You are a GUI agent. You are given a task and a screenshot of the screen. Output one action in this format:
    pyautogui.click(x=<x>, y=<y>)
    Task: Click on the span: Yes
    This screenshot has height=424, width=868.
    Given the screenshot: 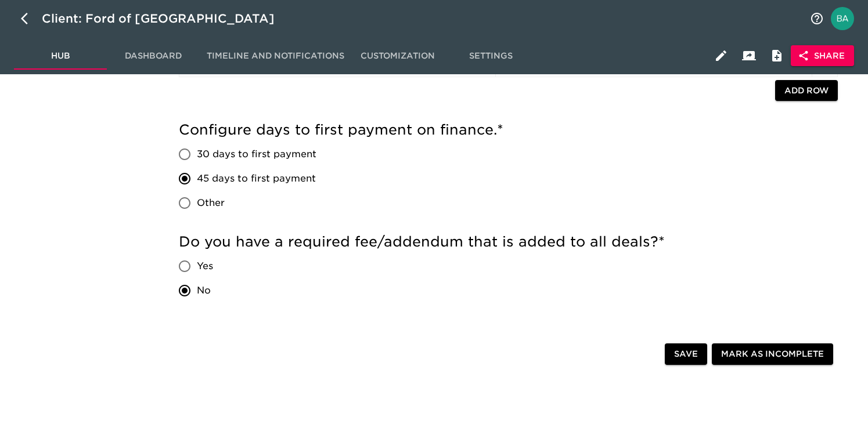 What is the action you would take?
    pyautogui.click(x=205, y=266)
    